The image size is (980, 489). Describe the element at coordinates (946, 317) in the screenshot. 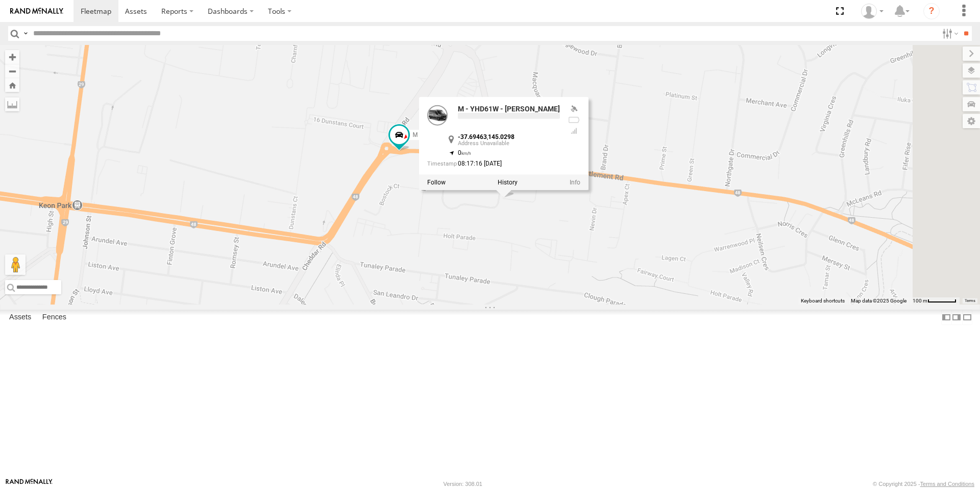

I see `label: Dock Summary Table to the Left` at that location.